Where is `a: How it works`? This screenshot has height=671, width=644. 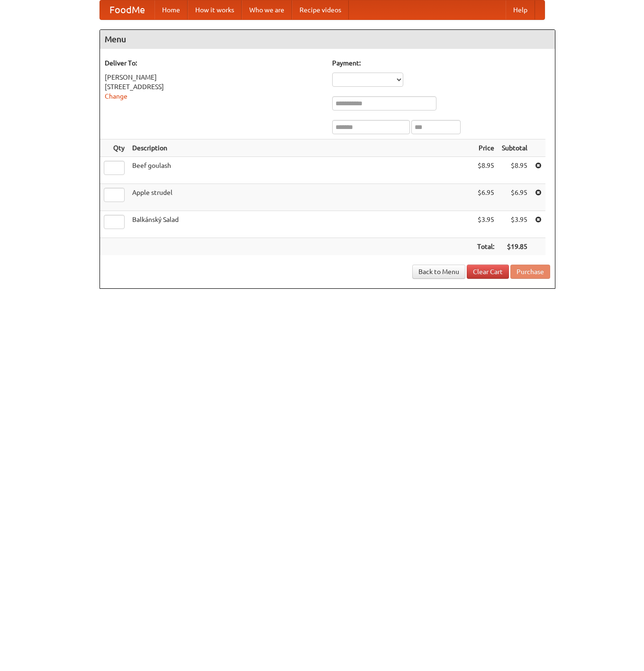
a: How it works is located at coordinates (215, 10).